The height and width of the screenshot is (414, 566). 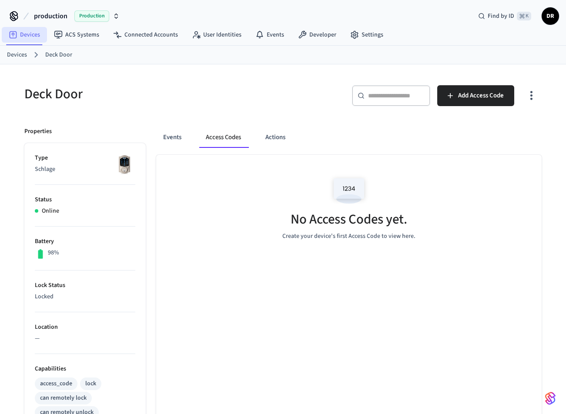 What do you see at coordinates (85, 369) in the screenshot?
I see `p: Capabilities` at bounding box center [85, 369].